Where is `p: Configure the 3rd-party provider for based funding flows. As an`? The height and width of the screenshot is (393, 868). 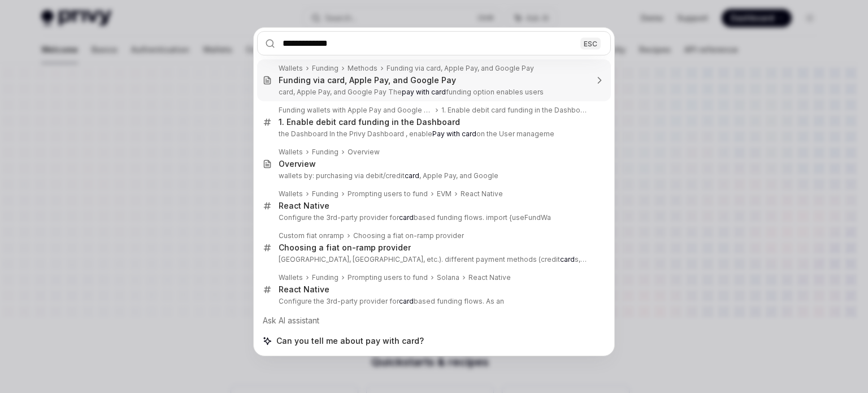 p: Configure the 3rd-party provider for based funding flows. As an is located at coordinates (433, 301).